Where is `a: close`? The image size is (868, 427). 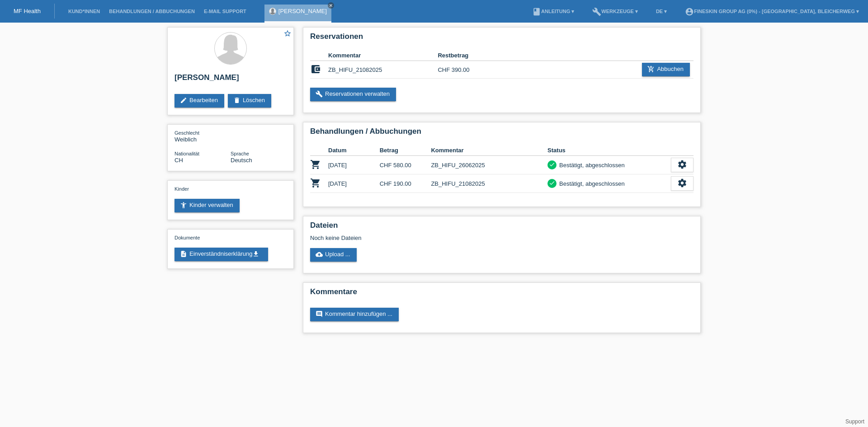
a: close is located at coordinates (331, 6).